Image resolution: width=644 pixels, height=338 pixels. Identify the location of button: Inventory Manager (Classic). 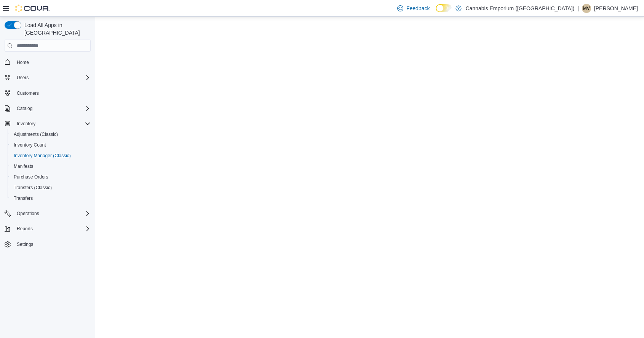
(51, 156).